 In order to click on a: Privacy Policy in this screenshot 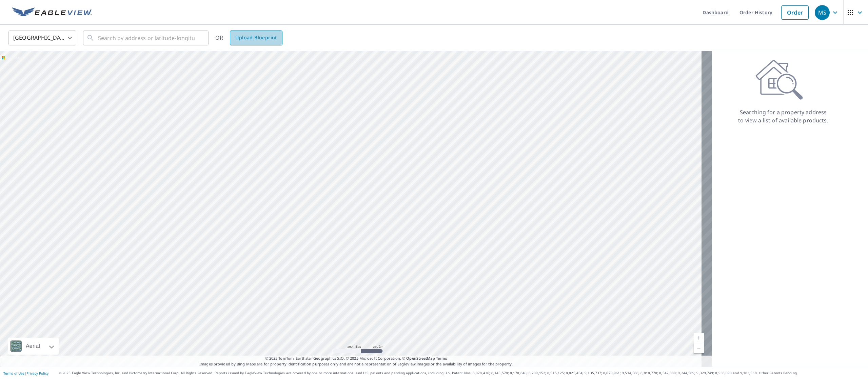, I will do `click(38, 374)`.